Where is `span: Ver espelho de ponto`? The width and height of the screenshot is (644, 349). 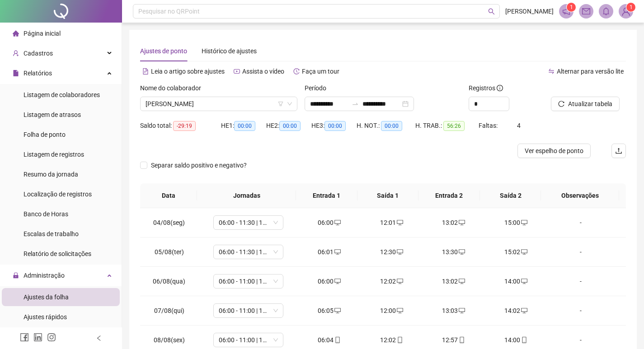 span: Ver espelho de ponto is located at coordinates (554, 151).